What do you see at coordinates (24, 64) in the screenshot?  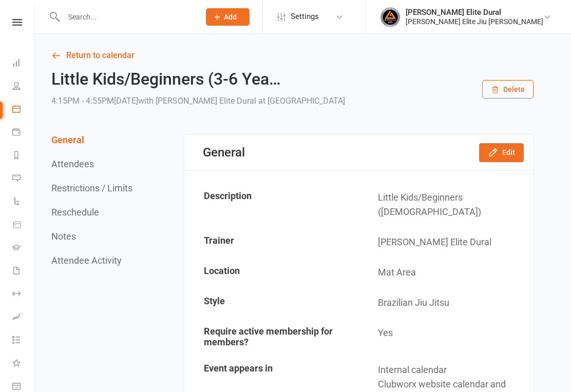 I see `a: Dashboard` at bounding box center [24, 64].